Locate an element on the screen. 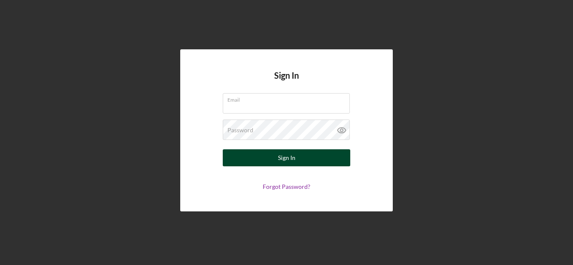 This screenshot has height=265, width=573. label: Password is located at coordinates (240, 130).